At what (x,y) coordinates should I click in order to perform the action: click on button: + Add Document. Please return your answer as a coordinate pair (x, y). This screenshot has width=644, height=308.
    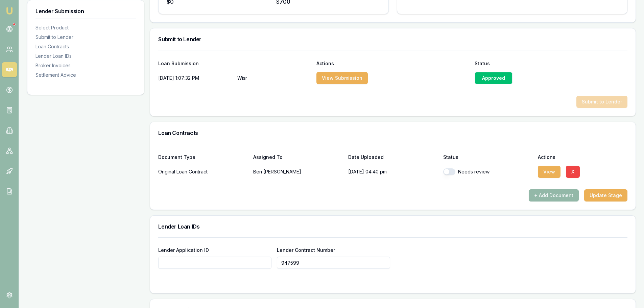
    Looking at the image, I should click on (553, 195).